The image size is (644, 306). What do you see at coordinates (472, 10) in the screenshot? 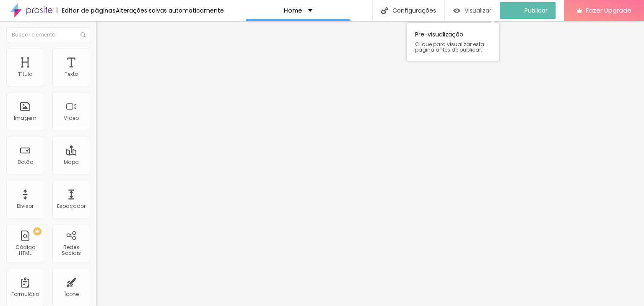
I see `button: Visualizar` at bounding box center [472, 10].